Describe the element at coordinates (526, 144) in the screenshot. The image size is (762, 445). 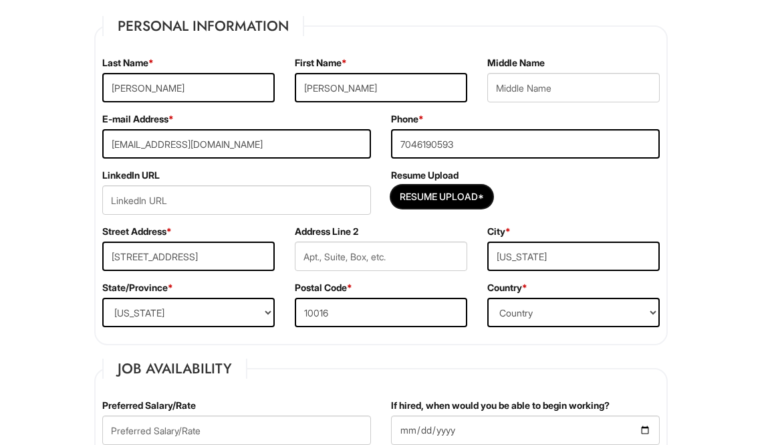
I see `input: Phone` at that location.